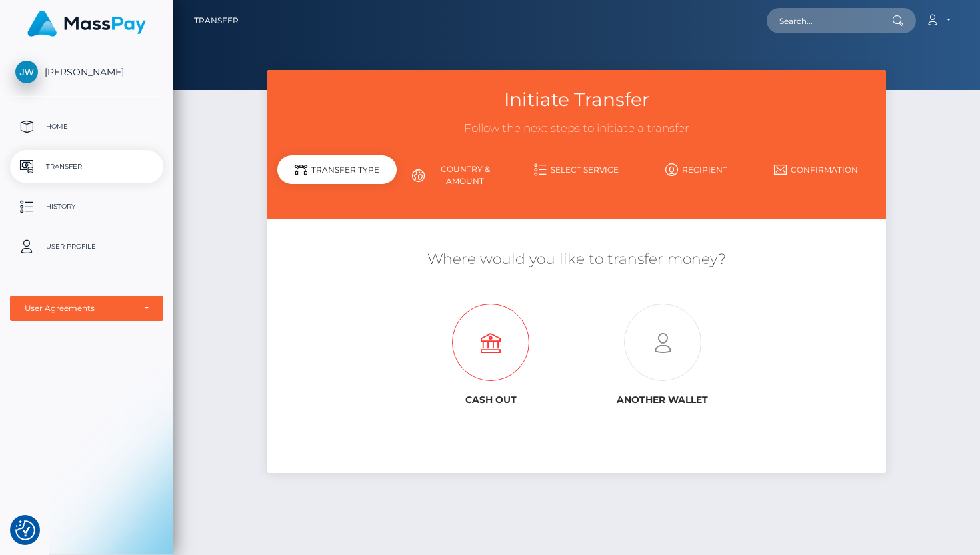 This screenshot has width=980, height=555. I want to click on a: Recipient, so click(697, 169).